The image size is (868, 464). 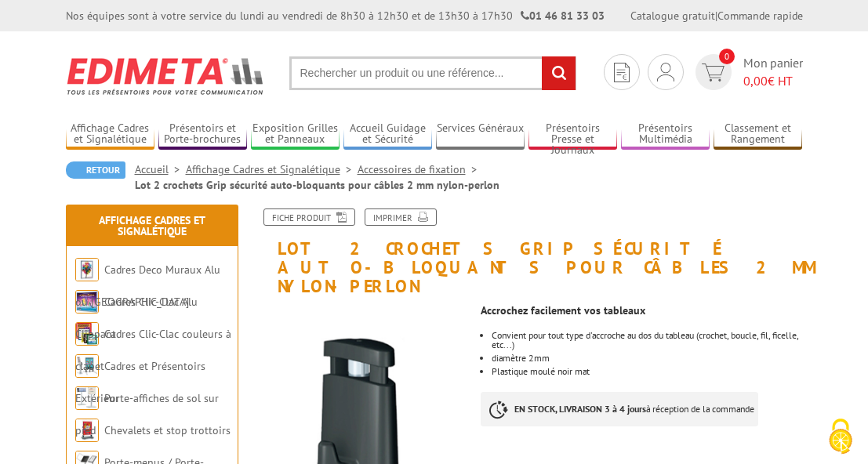 I want to click on li: Convient pour tout type d'accroche au dos du tableau (crochet, boucle, fil, ficelle, etc...), so click(x=647, y=341).